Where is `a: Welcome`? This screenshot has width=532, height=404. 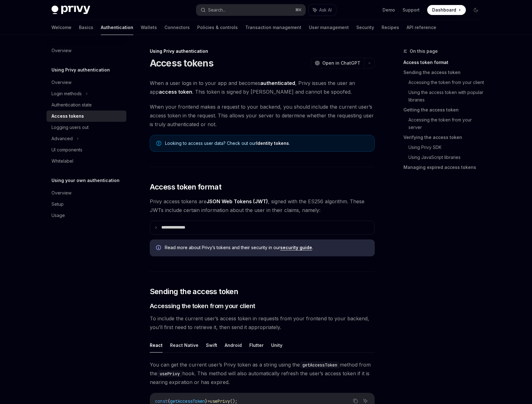 a: Welcome is located at coordinates (62, 28).